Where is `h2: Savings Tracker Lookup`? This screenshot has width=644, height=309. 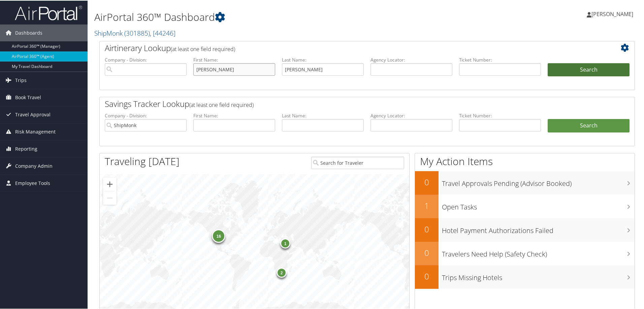 h2: Savings Tracker Lookup is located at coordinates (345, 103).